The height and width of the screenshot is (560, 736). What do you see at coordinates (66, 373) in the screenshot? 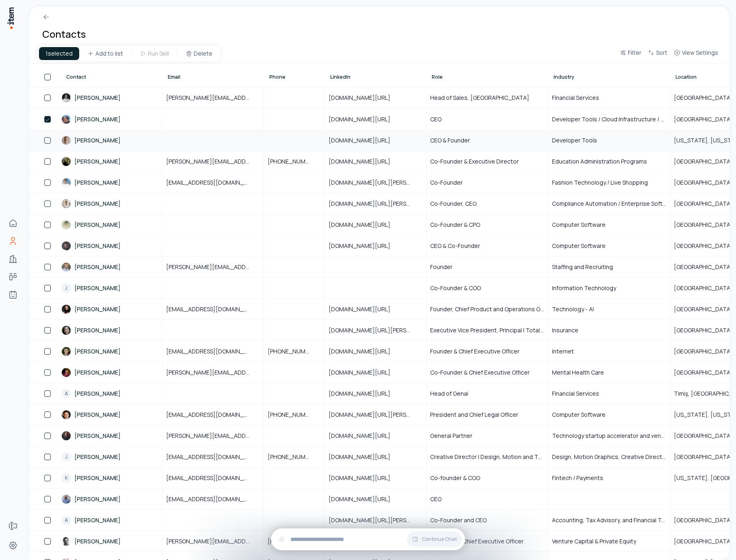
I see `img: Dominik Middelmann` at bounding box center [66, 373].